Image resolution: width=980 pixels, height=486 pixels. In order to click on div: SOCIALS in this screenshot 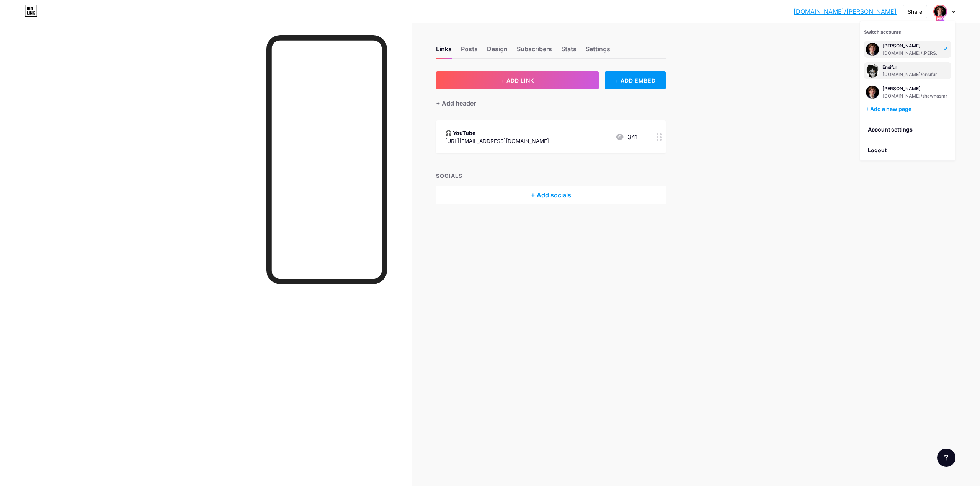, I will do `click(551, 176)`.